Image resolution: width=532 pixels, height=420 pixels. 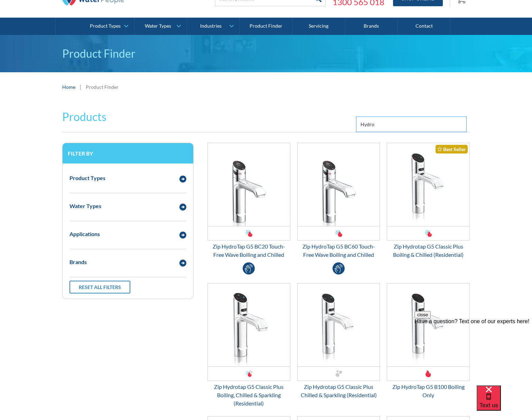 What do you see at coordinates (428, 391) in the screenshot?
I see `div: Zip HydroTap G5 B100 Boiling Only` at bounding box center [428, 391].